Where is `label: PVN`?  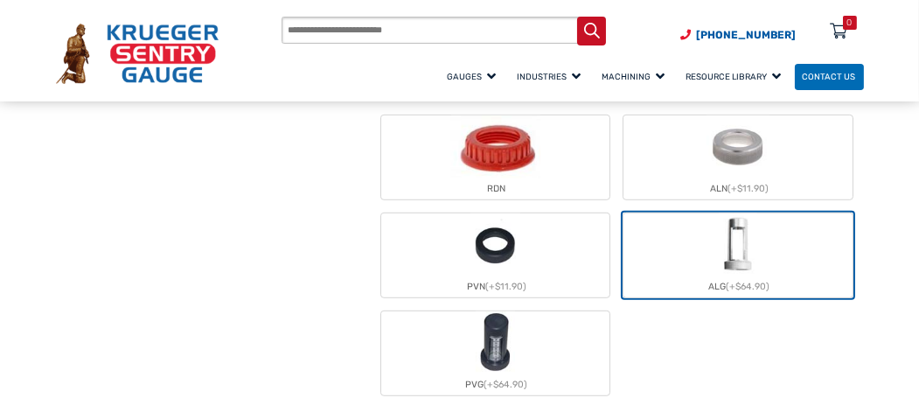
label: PVN is located at coordinates (495, 255).